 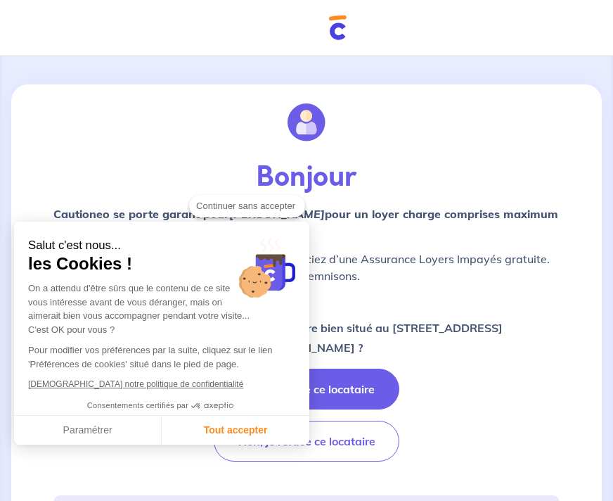 I want to click on span: Continuer sans accepter, so click(x=247, y=206).